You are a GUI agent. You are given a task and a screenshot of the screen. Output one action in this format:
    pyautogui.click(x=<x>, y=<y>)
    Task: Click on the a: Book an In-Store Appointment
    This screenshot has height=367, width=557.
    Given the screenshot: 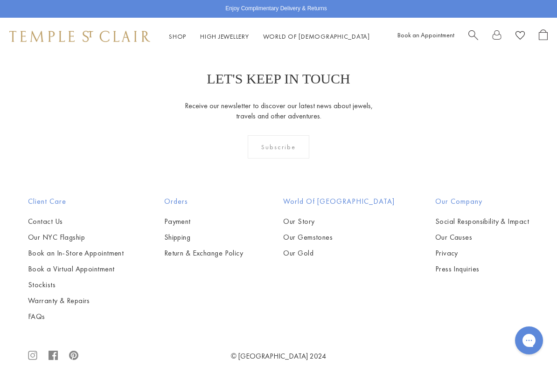 What is the action you would take?
    pyautogui.click(x=76, y=253)
    